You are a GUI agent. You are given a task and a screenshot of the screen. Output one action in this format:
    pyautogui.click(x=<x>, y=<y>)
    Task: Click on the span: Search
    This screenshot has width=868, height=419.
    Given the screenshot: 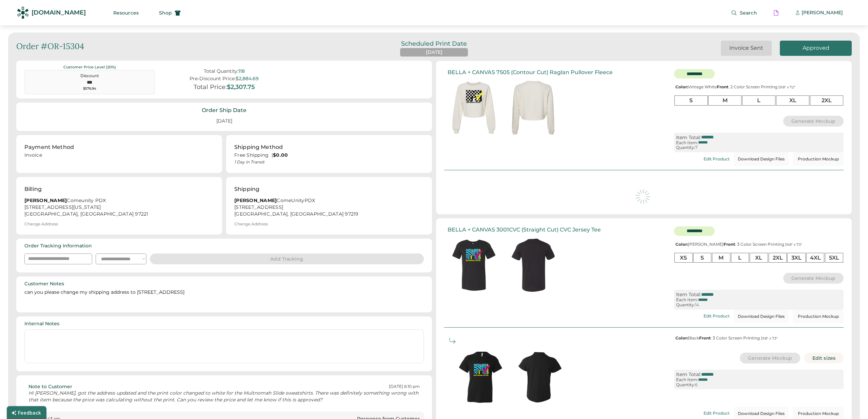 What is the action you would take?
    pyautogui.click(x=748, y=13)
    